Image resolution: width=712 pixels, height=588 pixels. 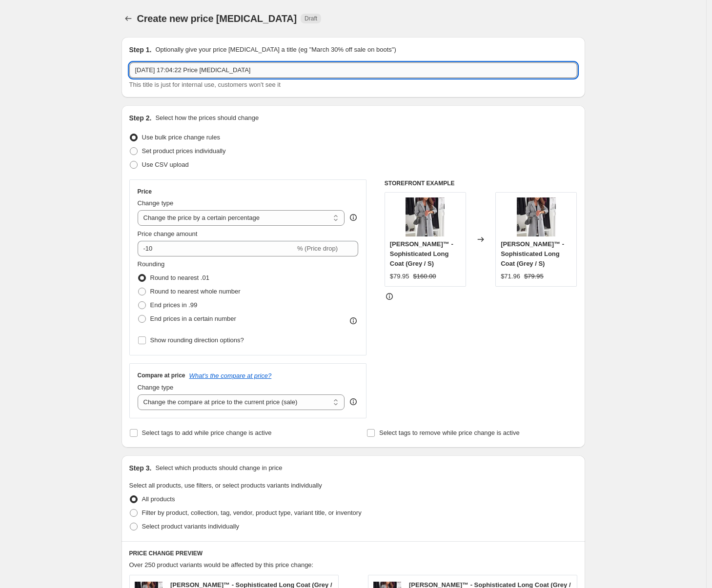 What do you see at coordinates (205, 84) in the screenshot?
I see `span: This title is just for internal use, customers won't see it` at bounding box center [205, 84].